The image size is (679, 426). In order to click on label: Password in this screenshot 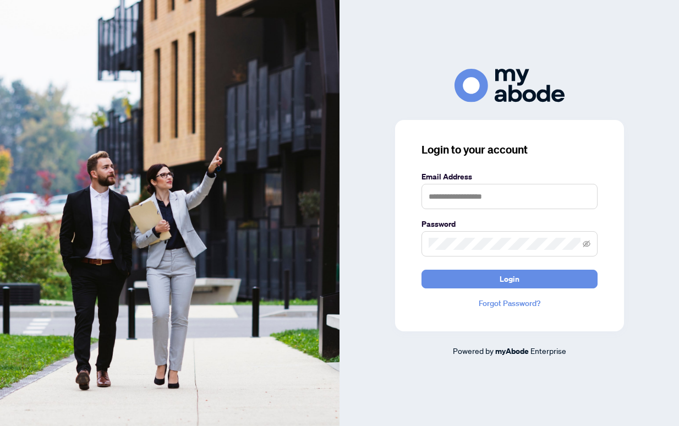, I will do `click(510, 224)`.